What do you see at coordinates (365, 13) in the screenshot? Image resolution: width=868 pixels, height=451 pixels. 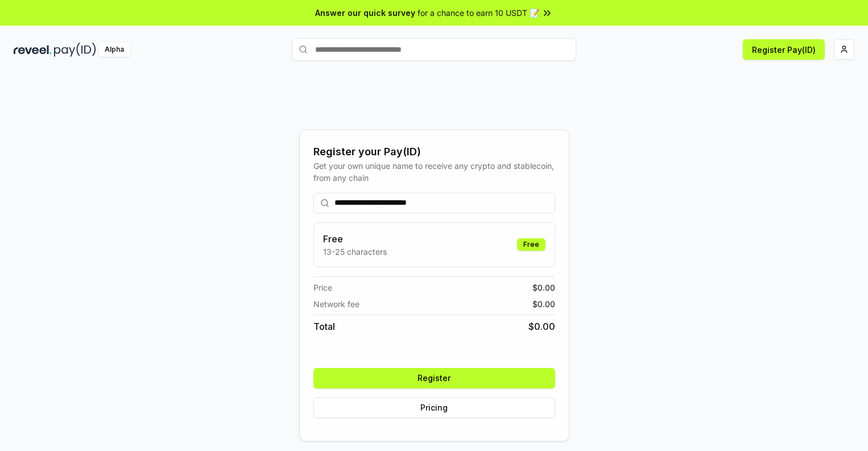 I see `span: Answer our quick survey` at bounding box center [365, 13].